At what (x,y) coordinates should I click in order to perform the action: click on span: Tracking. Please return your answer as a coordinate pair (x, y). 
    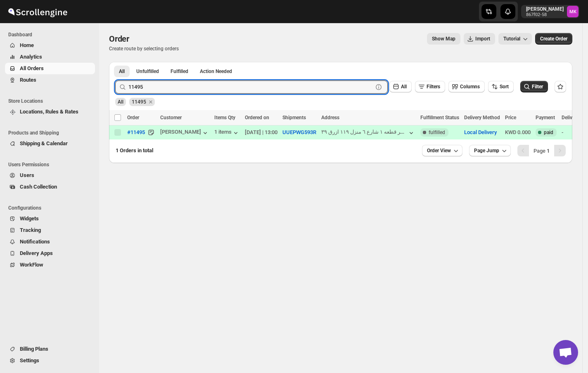
    Looking at the image, I should click on (30, 230).